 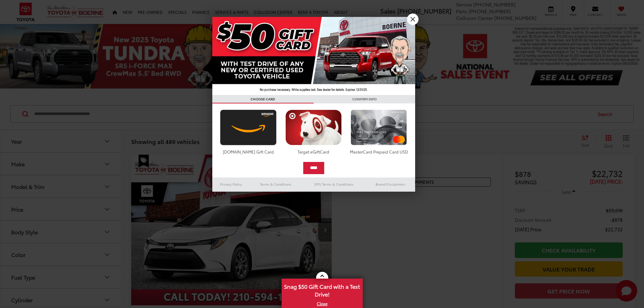 I want to click on a: Privacy Policy, so click(x=231, y=184).